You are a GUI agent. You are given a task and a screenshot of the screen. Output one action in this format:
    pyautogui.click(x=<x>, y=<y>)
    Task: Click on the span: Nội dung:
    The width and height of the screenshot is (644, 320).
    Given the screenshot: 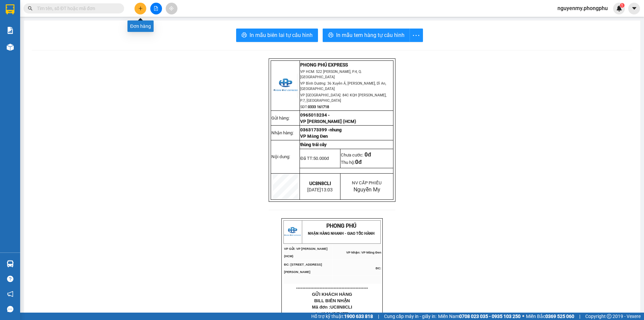 What is the action you would take?
    pyautogui.click(x=281, y=157)
    